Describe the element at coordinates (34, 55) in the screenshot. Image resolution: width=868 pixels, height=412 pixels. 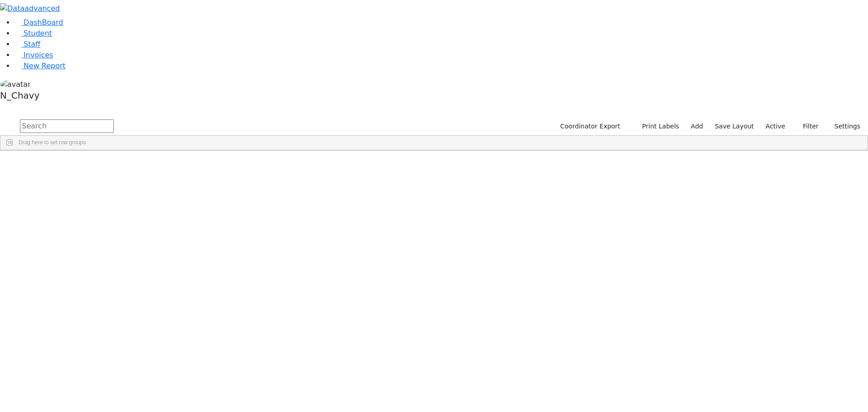
I see `a: Invoices` at that location.